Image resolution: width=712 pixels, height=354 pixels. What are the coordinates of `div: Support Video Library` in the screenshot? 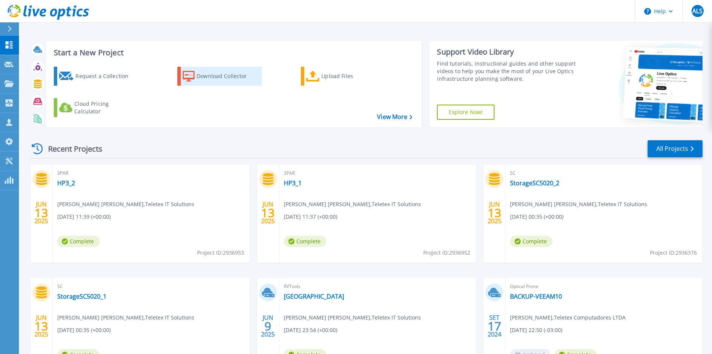 It's located at (506, 52).